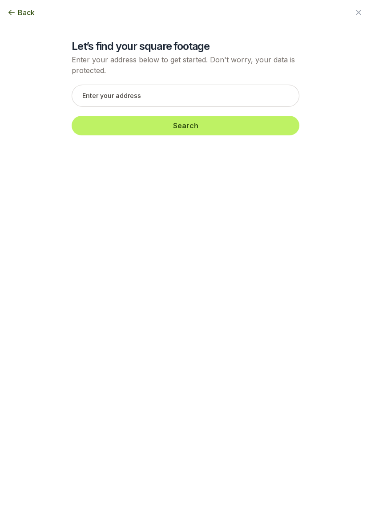  Describe the element at coordinates (186, 96) in the screenshot. I see `input: Enter your address` at that location.